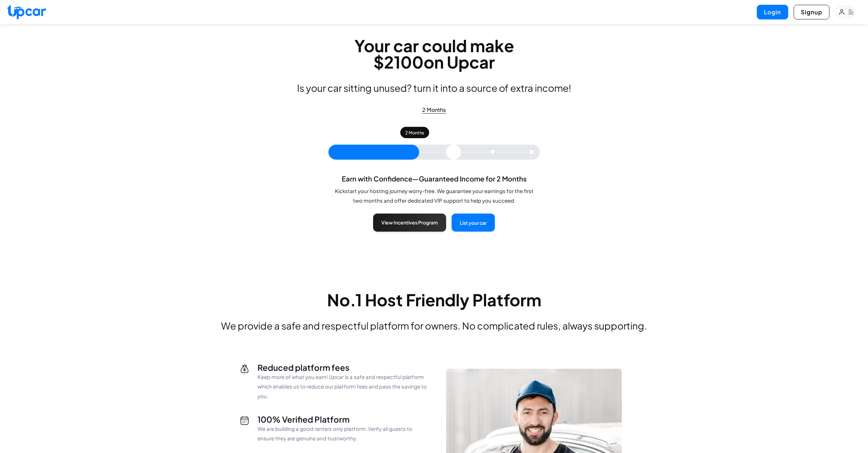  Describe the element at coordinates (811, 12) in the screenshot. I see `button: Signup` at that location.